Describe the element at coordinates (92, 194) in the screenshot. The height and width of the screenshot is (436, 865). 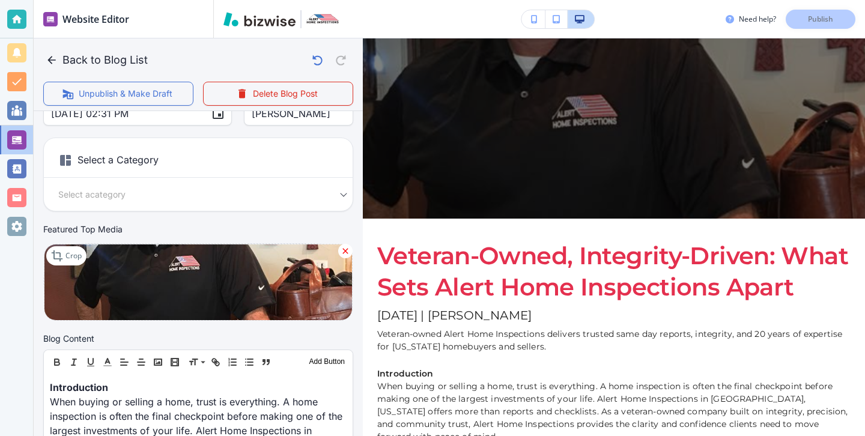
I see `span: Select a category` at that location.